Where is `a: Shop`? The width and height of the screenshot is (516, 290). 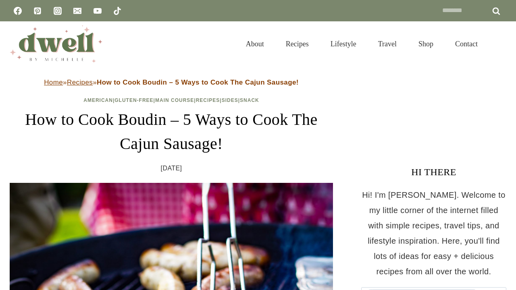
a: Shop is located at coordinates (425, 44).